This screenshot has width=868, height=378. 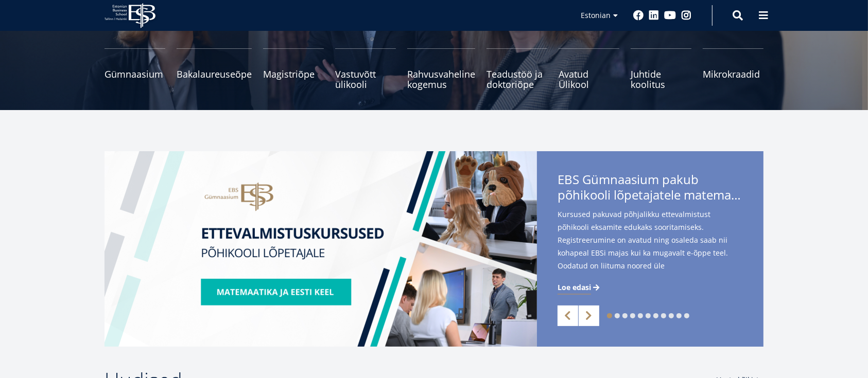 What do you see at coordinates (568, 315) in the screenshot?
I see `a: Previous` at bounding box center [568, 315].